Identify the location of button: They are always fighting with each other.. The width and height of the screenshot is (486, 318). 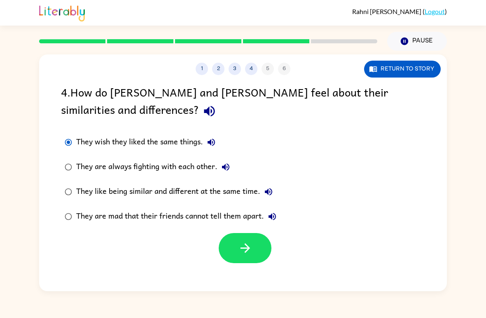
(226, 167).